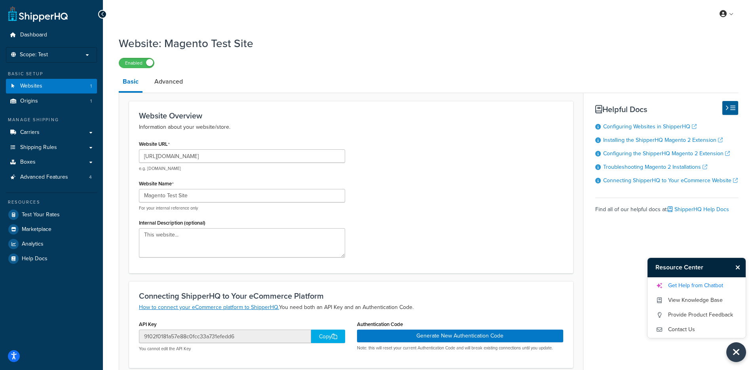 This screenshot has height=370, width=754. Describe the element at coordinates (650, 126) in the screenshot. I see `a: Configuring Websites in ShipperHQ` at that location.